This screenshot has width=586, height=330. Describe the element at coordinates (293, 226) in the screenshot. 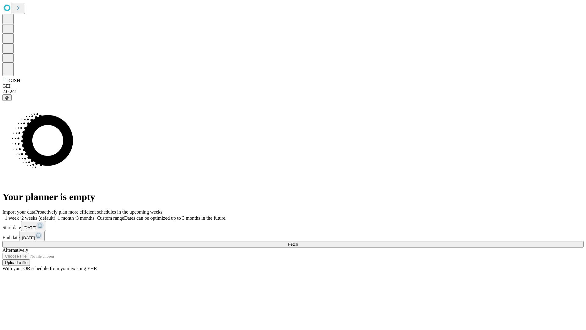

I see `div: Start date` at that location.